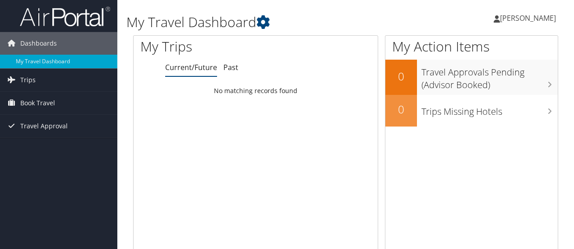  What do you see at coordinates (273, 22) in the screenshot?
I see `h1: My Travel Dashboard` at bounding box center [273, 22].